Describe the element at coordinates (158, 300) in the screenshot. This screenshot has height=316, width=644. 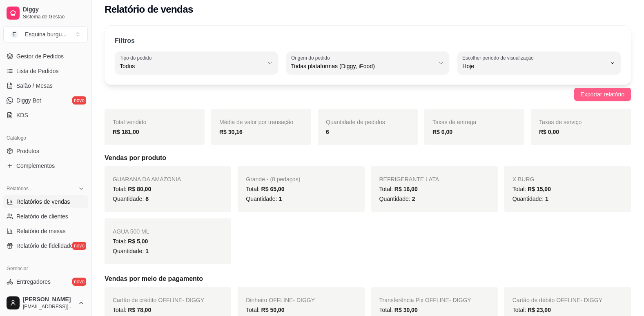
I see `span: Cartão de crédito OFFLINE - DIGGY` at that location.